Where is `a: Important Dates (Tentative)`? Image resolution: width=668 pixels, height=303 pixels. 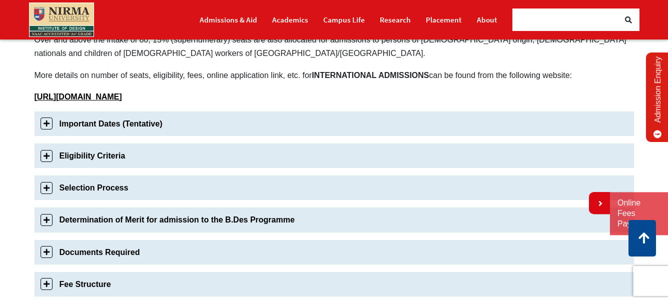 a: Important Dates (Tentative) is located at coordinates (334, 124).